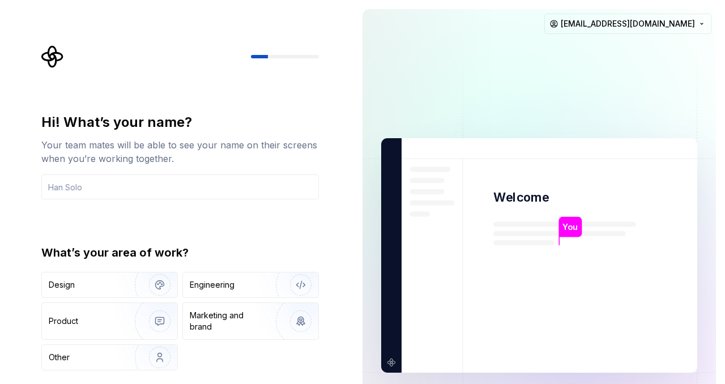 The width and height of the screenshot is (725, 384). Describe the element at coordinates (228, 321) in the screenshot. I see `div: Marketing and brand` at that location.